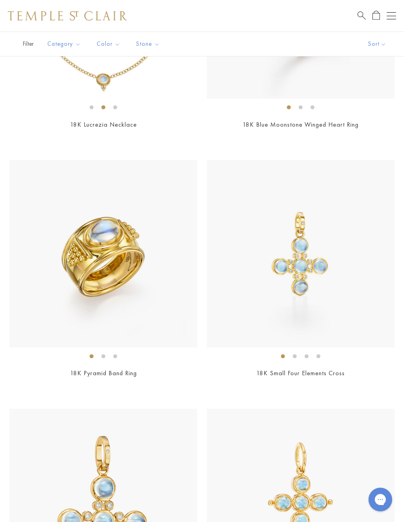  I want to click on a: Search, so click(362, 15).